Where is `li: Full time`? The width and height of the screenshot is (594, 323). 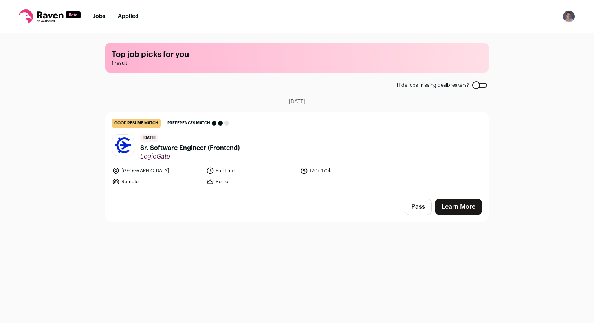
li: Full time is located at coordinates (251, 171).